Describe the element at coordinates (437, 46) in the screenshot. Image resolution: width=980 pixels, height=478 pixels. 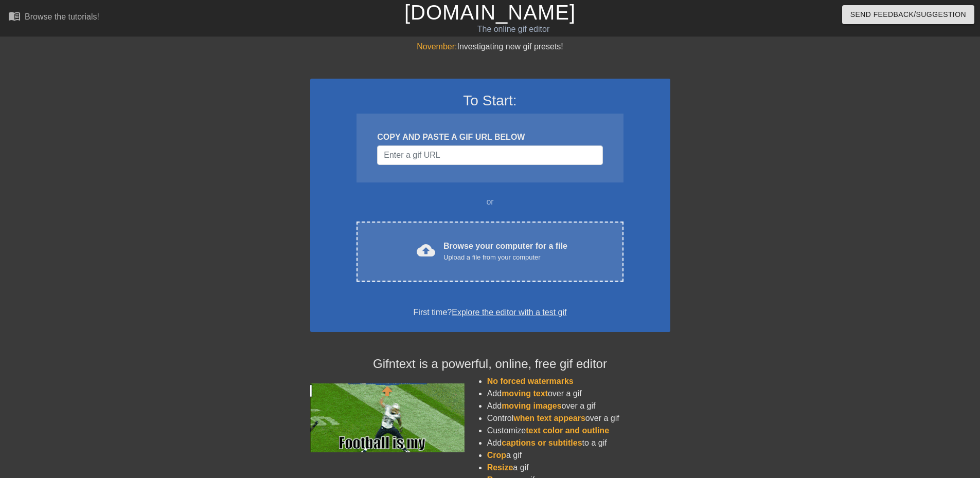
I see `span: November:` at that location.